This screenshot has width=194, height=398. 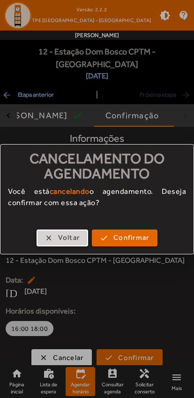 I want to click on span: Confirmar, so click(x=131, y=238).